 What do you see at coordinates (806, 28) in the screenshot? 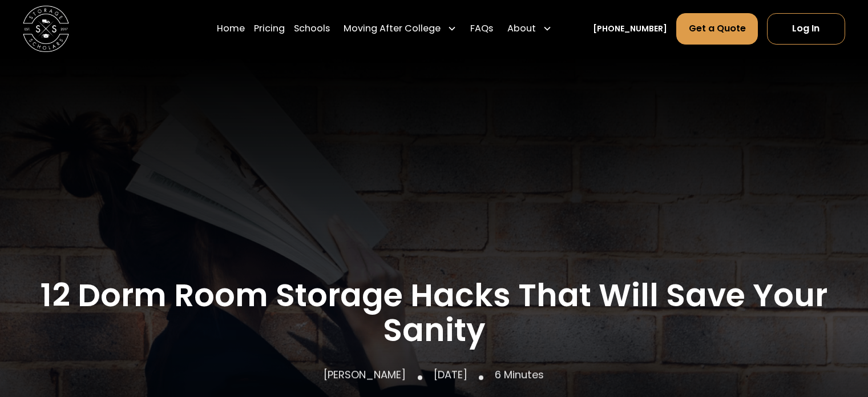
I see `a: Log In` at bounding box center [806, 28].